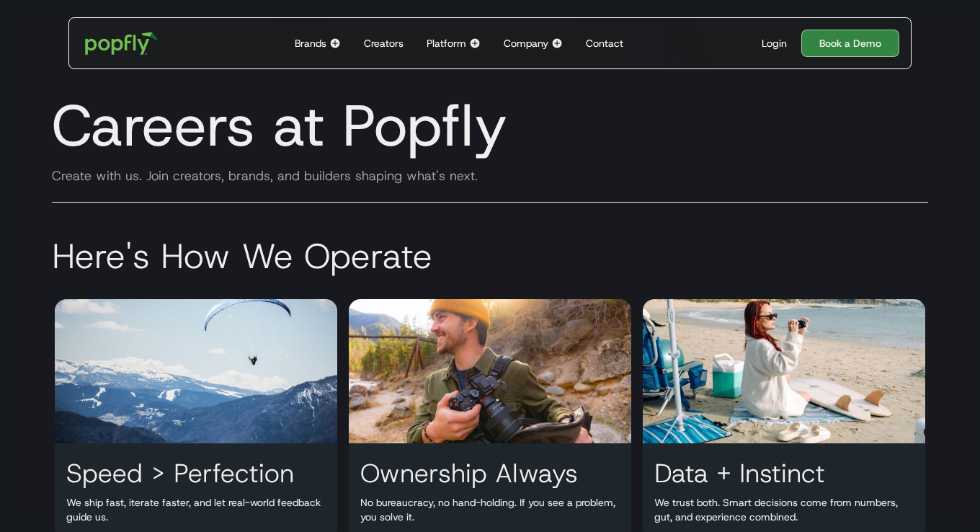 Image resolution: width=980 pixels, height=532 pixels. Describe the element at coordinates (604, 43) in the screenshot. I see `a: Contact` at that location.